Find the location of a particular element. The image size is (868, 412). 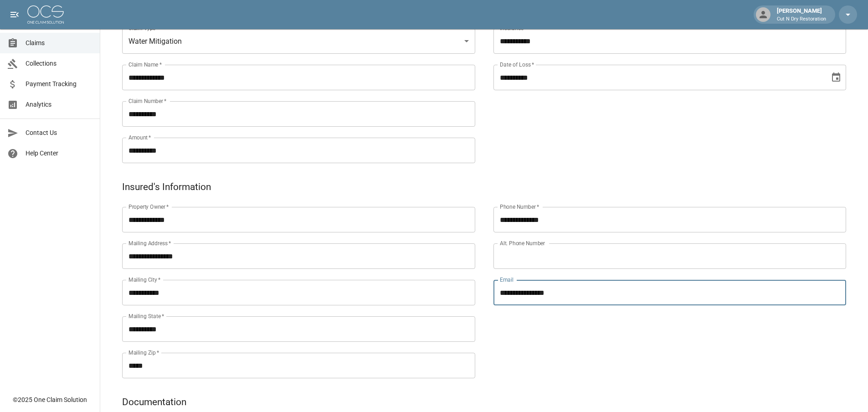

p: Cut N Dry Restoration is located at coordinates (802, 19).